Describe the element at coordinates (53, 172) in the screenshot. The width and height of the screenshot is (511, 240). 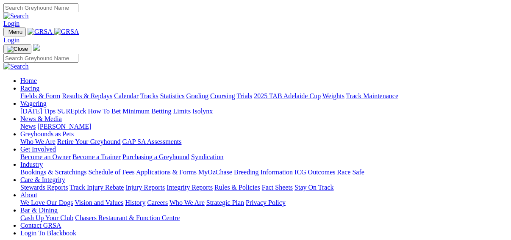
I see `a: Bookings & Scratchings` at that location.